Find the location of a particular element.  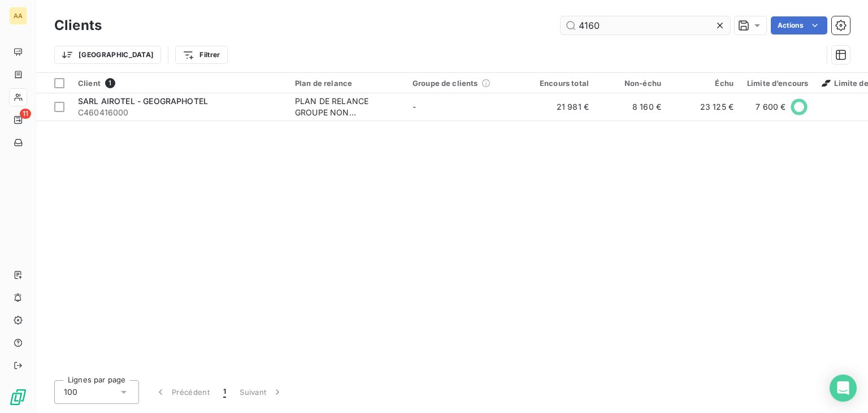

span: 7 600 € is located at coordinates (770, 107).